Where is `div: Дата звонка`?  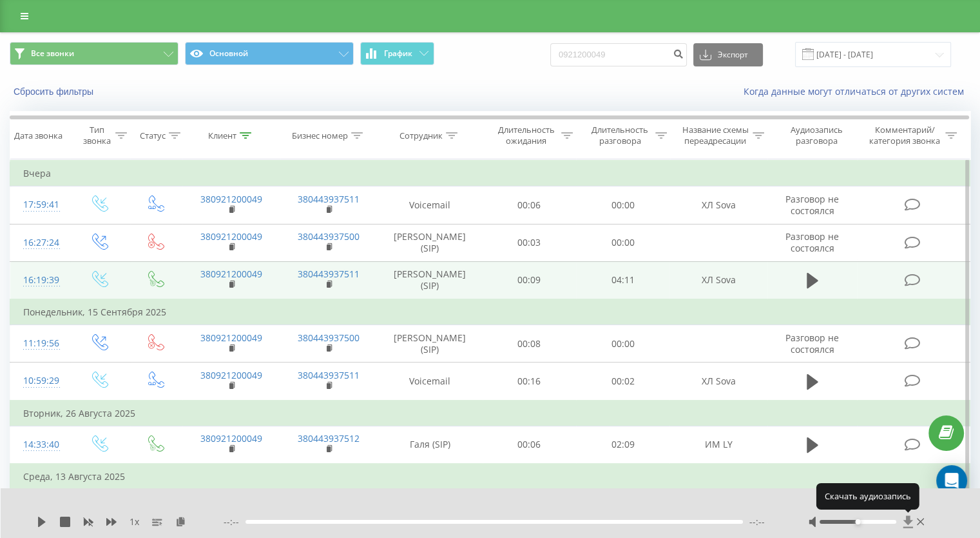 div: Дата звонка is located at coordinates (38, 135).